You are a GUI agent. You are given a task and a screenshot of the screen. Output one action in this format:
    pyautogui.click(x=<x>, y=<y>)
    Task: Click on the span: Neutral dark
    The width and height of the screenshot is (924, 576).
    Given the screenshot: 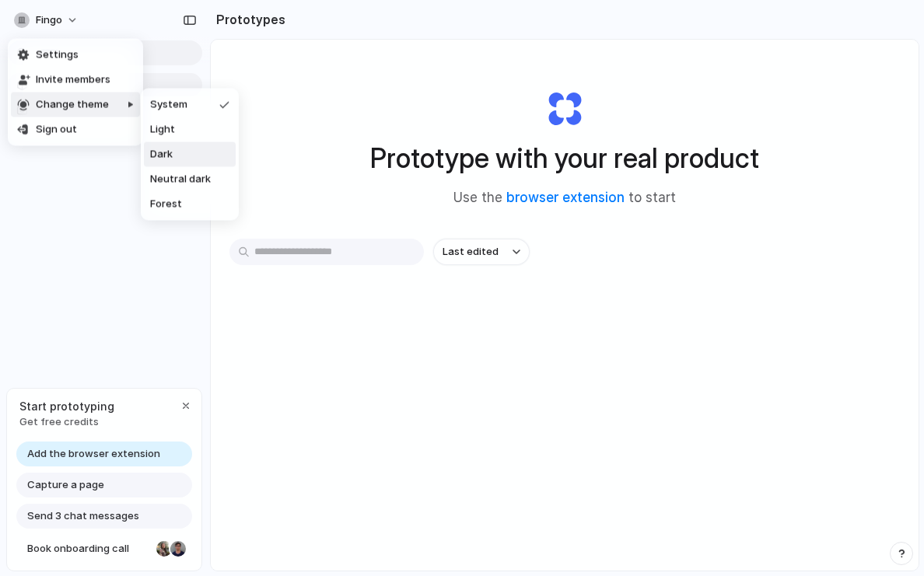 What is the action you would take?
    pyautogui.click(x=180, y=179)
    